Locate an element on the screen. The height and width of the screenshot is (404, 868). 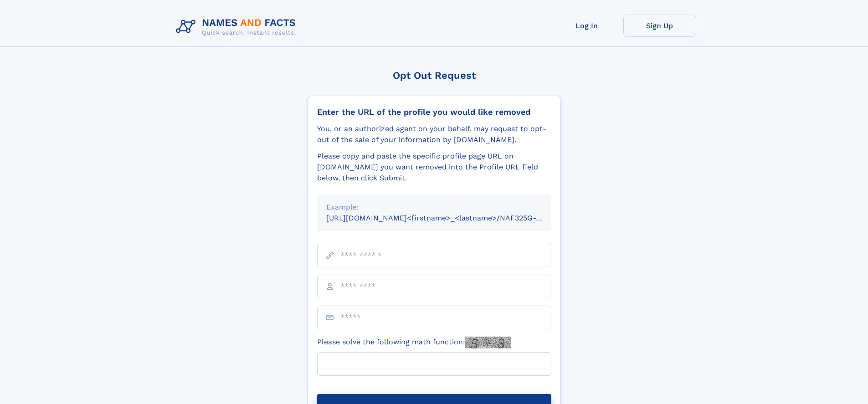
img: Logo Names and Facts is located at coordinates (238, 27).